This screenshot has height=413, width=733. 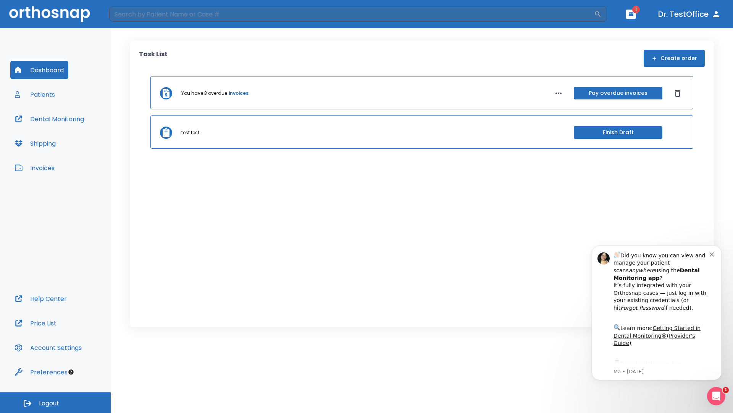 What do you see at coordinates (81, 74) in the screenshot?
I see `div: Message content` at bounding box center [81, 74].